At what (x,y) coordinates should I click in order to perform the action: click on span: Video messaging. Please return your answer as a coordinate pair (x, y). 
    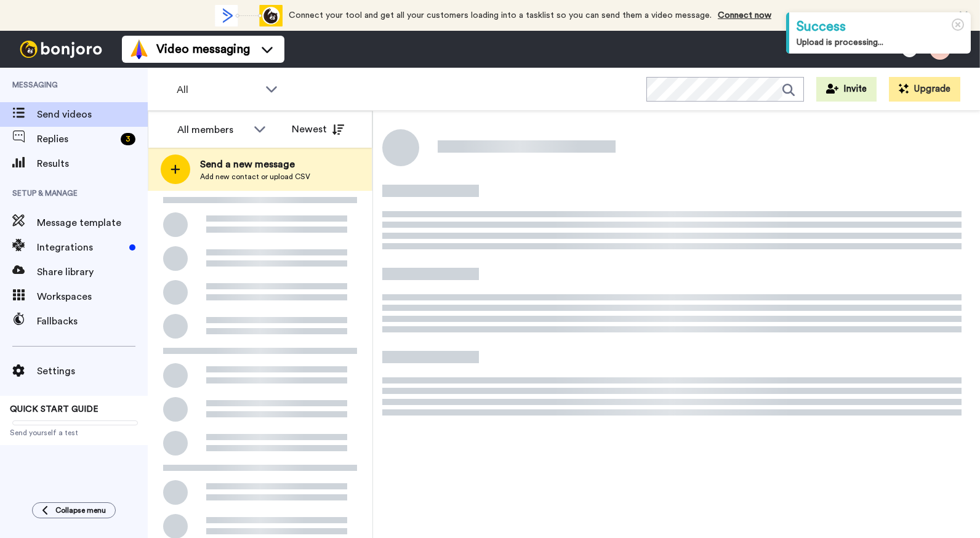
    Looking at the image, I should click on (203, 50).